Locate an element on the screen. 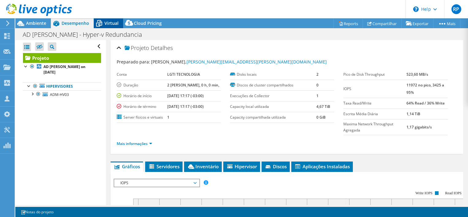 The width and height of the screenshot is (468, 217). span: IOPS is located at coordinates (157, 183).